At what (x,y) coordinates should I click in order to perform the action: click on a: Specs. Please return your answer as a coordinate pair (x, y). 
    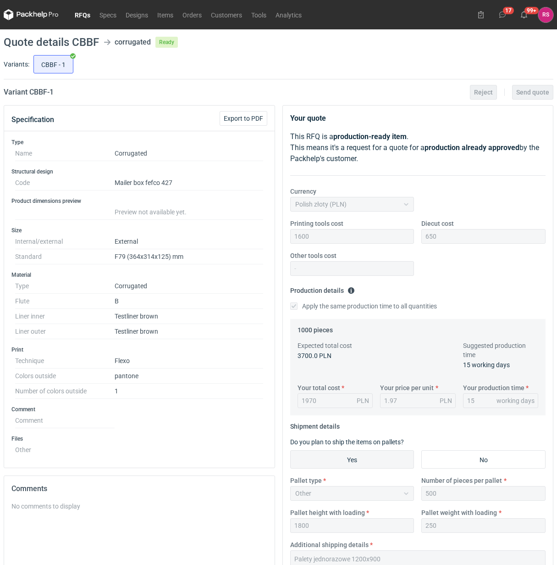
    Looking at the image, I should click on (108, 15).